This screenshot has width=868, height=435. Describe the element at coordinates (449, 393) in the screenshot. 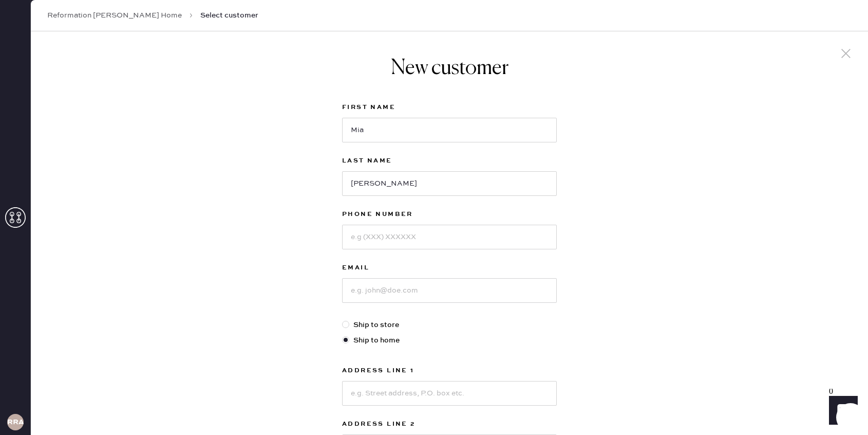

I see `input: e.g. Street address, P.O. box etc.` at that location.